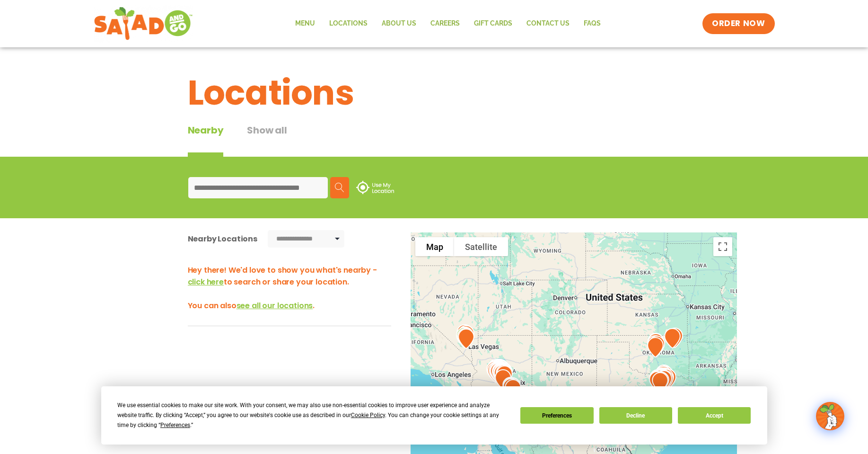 Image resolution: width=868 pixels, height=454 pixels. I want to click on a: Locations, so click(348, 24).